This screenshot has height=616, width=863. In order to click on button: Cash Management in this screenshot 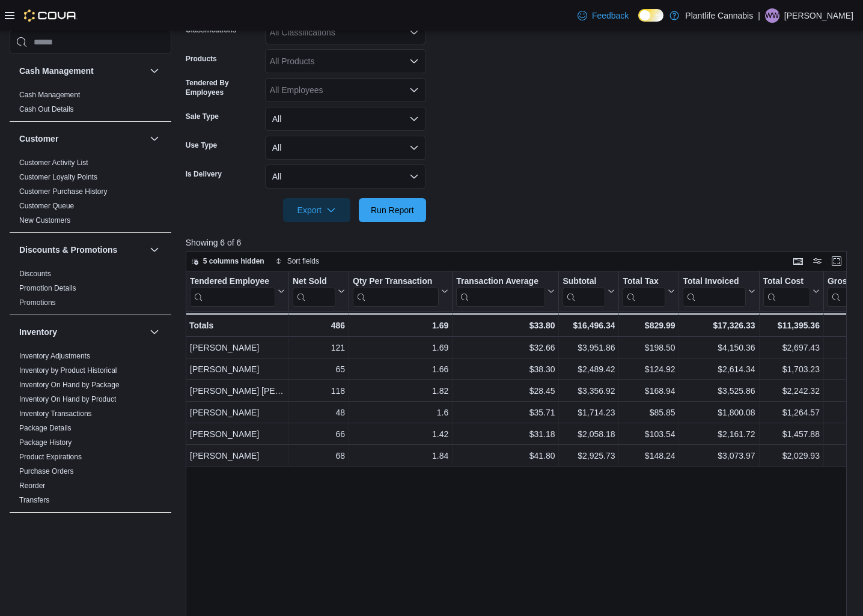, I will do `click(155, 71)`.